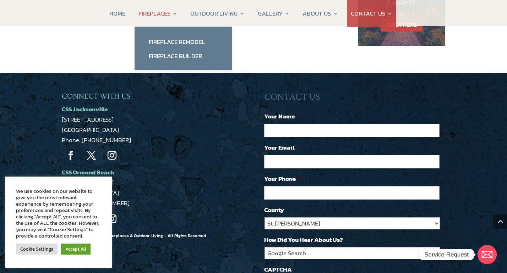 Image resolution: width=507 pixels, height=273 pixels. Describe the element at coordinates (59, 214) in the screenshot. I see `div: We use cookies on our website to give you the most relevant experience by remembering your prefer...` at that location.